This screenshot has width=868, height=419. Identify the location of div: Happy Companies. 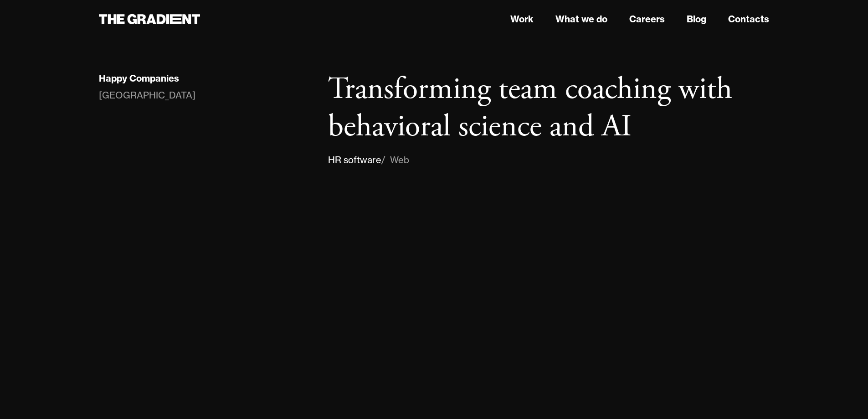
(139, 79).